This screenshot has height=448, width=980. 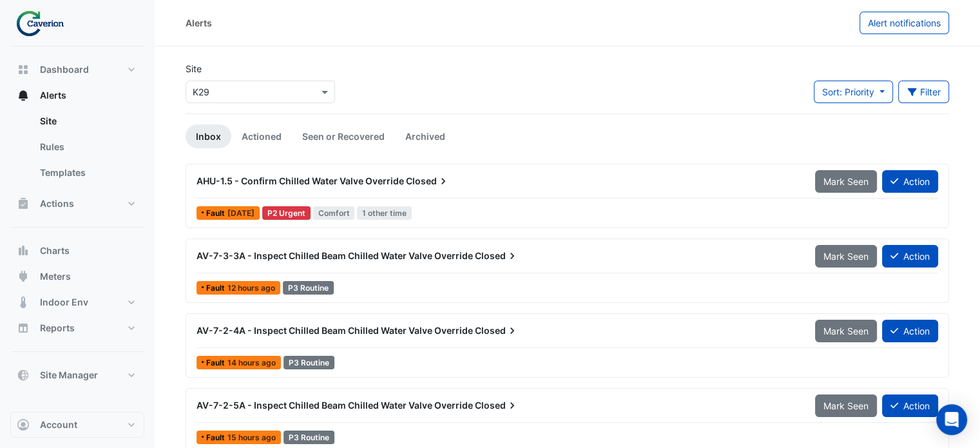 What do you see at coordinates (24, 277) in the screenshot?
I see `app-icon: Meters` at bounding box center [24, 277].